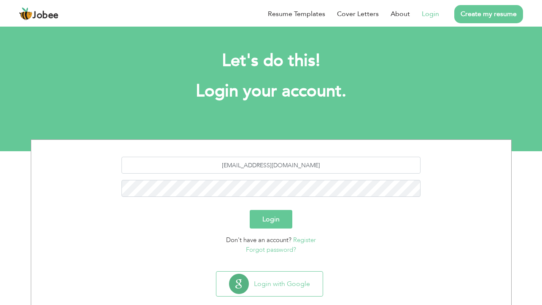 This screenshot has width=542, height=305. I want to click on button: Login with Google, so click(270, 284).